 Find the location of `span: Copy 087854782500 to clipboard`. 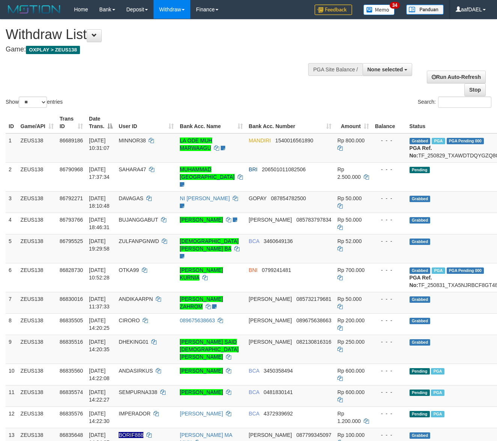

span: Copy 087854782500 to clipboard is located at coordinates (288, 198).